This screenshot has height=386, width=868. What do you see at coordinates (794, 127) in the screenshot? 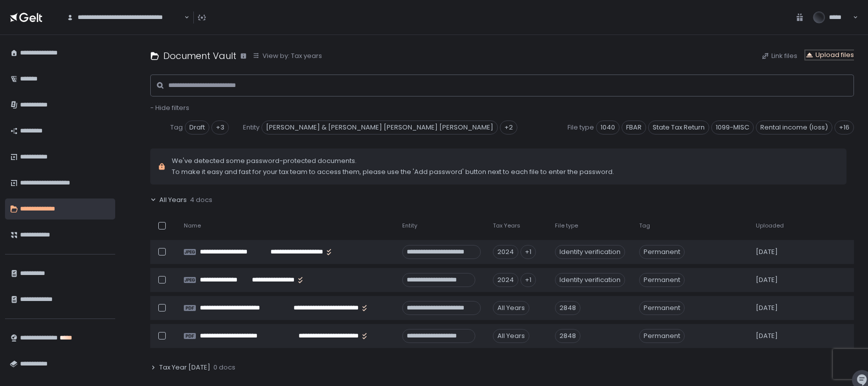
I see `span: Rental income (loss)` at bounding box center [794, 127].